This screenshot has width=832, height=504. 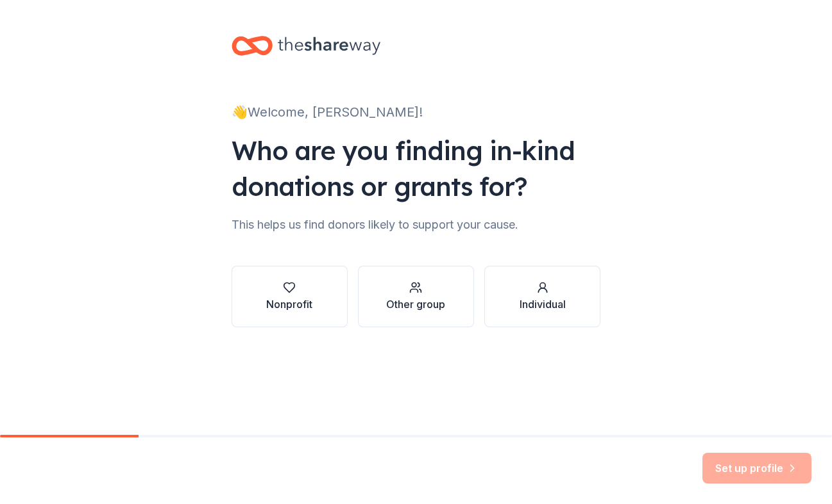 What do you see at coordinates (289, 304) in the screenshot?
I see `div: Nonprofit` at bounding box center [289, 304].